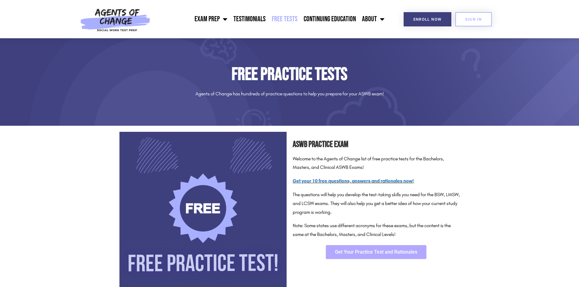 The width and height of the screenshot is (579, 287). What do you see at coordinates (474, 19) in the screenshot?
I see `span: SIGN IN` at bounding box center [474, 19].